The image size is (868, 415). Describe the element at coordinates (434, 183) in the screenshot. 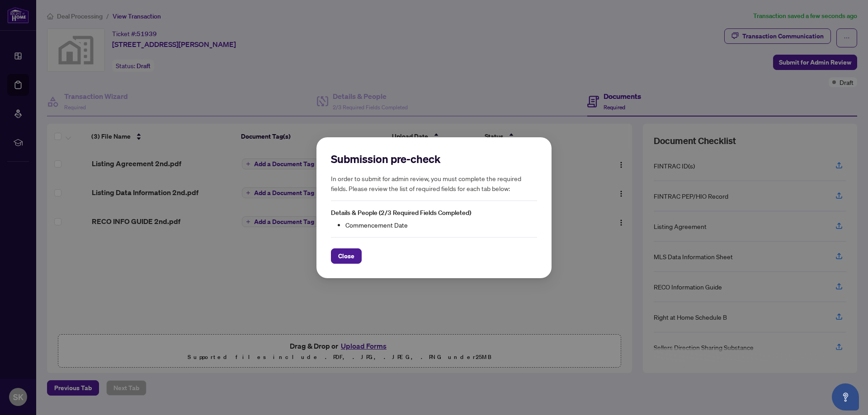

I see `h5: In order to submit for admin review, you must complete the required fields. Please review the lis...` at that location.